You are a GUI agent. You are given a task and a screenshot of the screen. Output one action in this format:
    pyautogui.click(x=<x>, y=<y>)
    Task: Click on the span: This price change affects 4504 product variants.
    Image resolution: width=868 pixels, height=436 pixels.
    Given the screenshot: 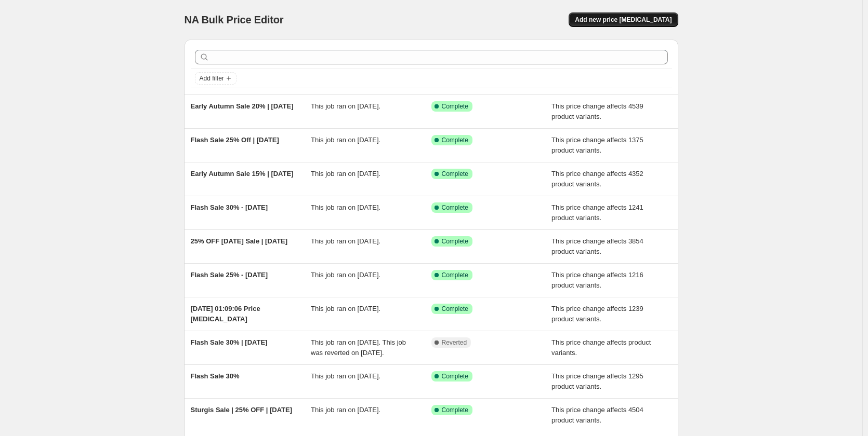 What is the action you would take?
    pyautogui.click(x=597, y=415)
    